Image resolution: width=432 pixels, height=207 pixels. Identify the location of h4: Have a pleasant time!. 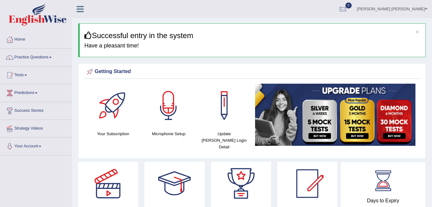
(252, 46).